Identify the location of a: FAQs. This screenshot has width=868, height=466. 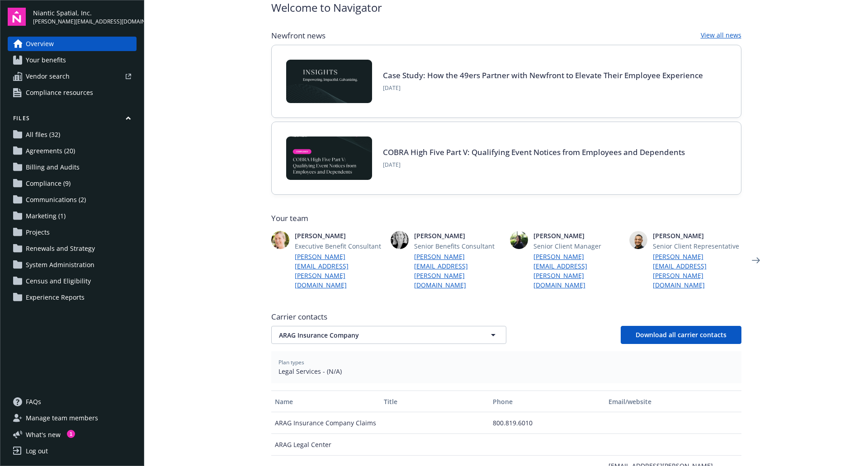
(72, 402).